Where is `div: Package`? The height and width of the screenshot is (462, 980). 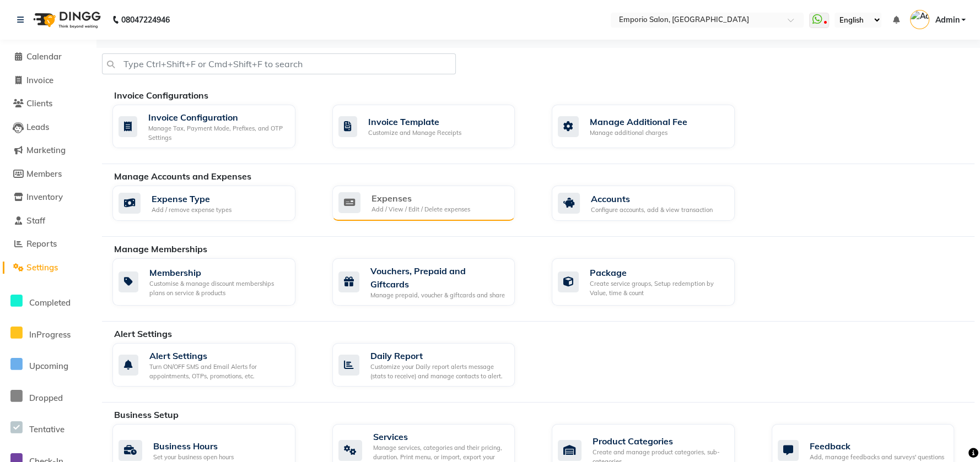
div: Package is located at coordinates (657, 273).